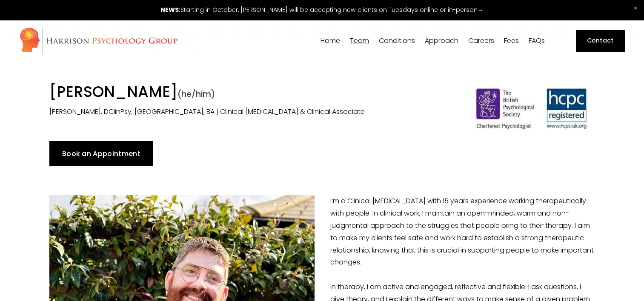 Image resolution: width=644 pixels, height=301 pixels. Describe the element at coordinates (441, 41) in the screenshot. I see `span: Approach` at that location.